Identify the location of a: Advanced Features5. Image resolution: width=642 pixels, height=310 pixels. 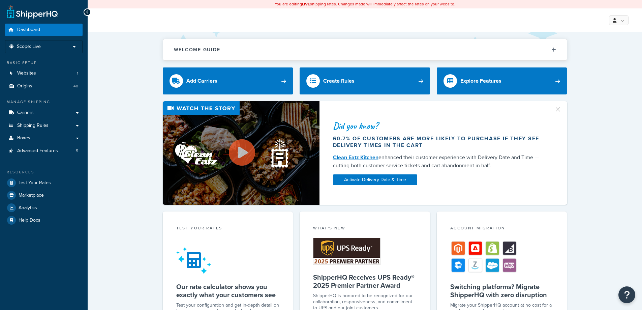
(44, 151).